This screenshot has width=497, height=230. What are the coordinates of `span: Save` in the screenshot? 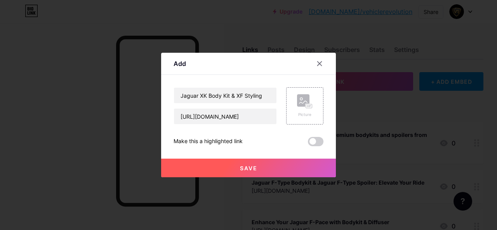 It's located at (249, 168).